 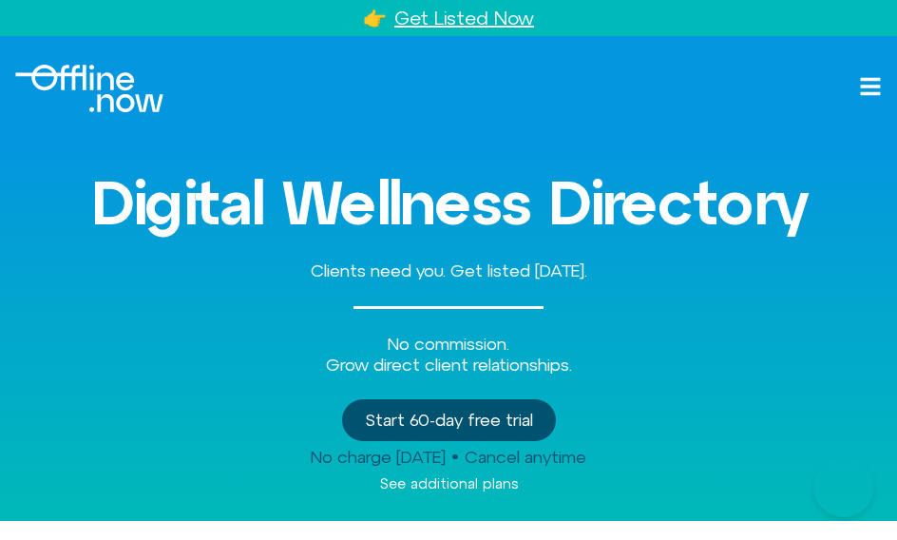 What do you see at coordinates (449, 354) in the screenshot?
I see `span: No commission. Grow direct client relationships.` at bounding box center [449, 354].